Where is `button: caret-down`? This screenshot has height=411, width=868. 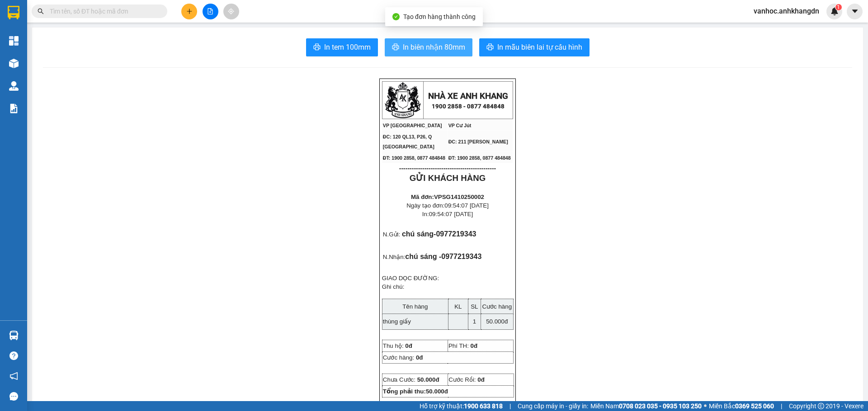 button: caret-down is located at coordinates (854, 11).